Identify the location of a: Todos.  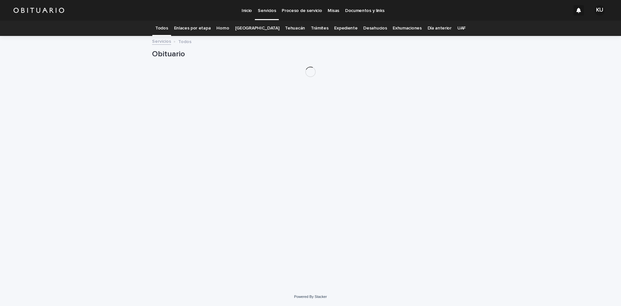
(161, 28).